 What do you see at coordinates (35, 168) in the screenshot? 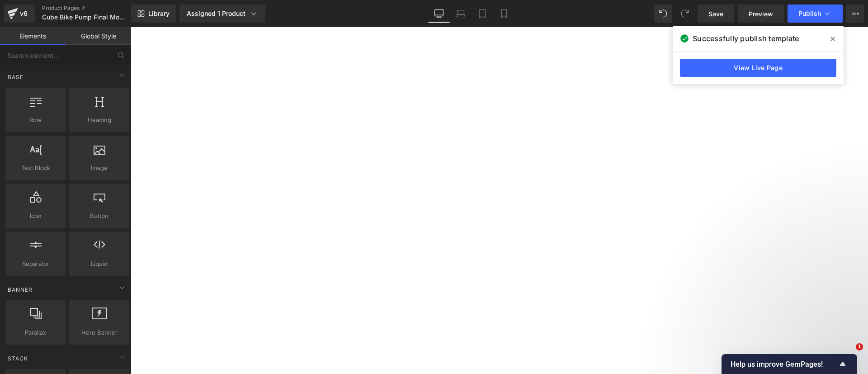
I see `span: Text Block` at bounding box center [35, 168].